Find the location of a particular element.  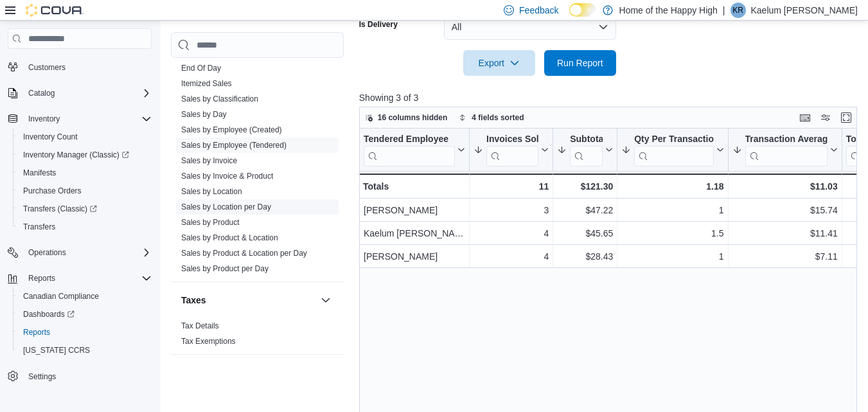

a: Transfers (Classic) is located at coordinates (60, 209).